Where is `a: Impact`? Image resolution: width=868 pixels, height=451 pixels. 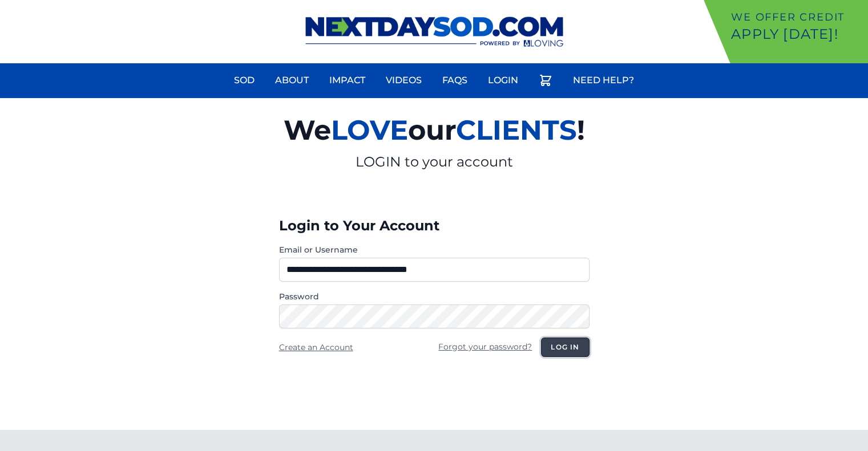 a: Impact is located at coordinates (347, 81).